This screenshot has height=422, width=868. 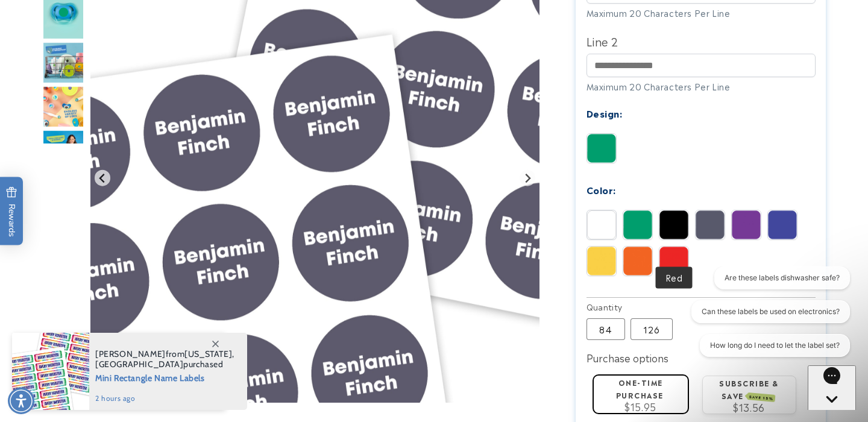 I want to click on label: One-time purchase, so click(x=639, y=388).